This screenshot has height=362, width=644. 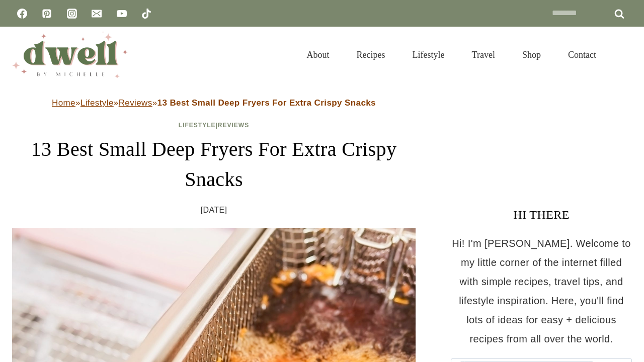 I want to click on a: TikTok, so click(x=146, y=14).